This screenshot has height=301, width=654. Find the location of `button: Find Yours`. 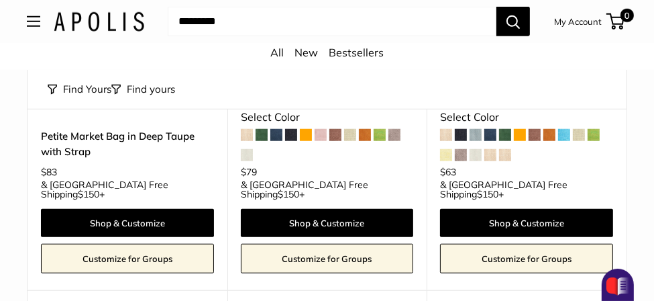

button: Find Yours is located at coordinates (79, 89).